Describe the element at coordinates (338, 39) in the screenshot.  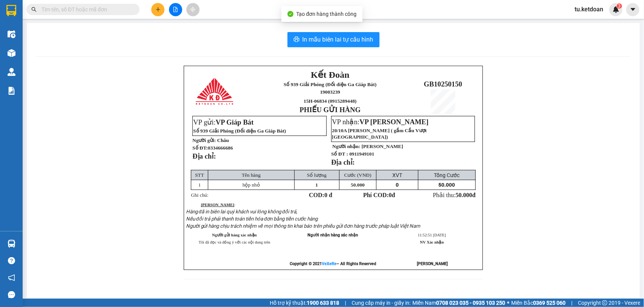
I see `span: In mẫu biên lai tự cấu hình` at that location.